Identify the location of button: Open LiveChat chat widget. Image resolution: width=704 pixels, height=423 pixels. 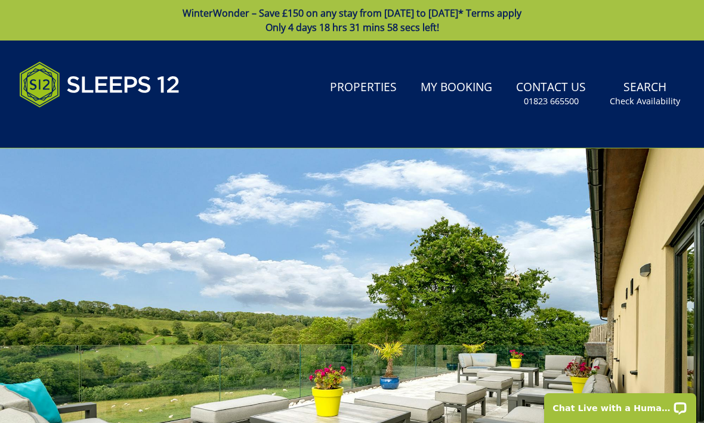
(144, 23).